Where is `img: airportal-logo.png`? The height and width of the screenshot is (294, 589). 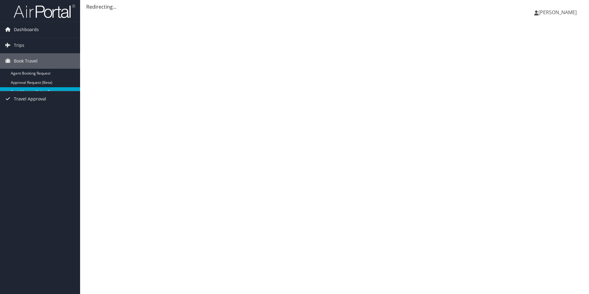 img: airportal-logo.png is located at coordinates (44, 11).